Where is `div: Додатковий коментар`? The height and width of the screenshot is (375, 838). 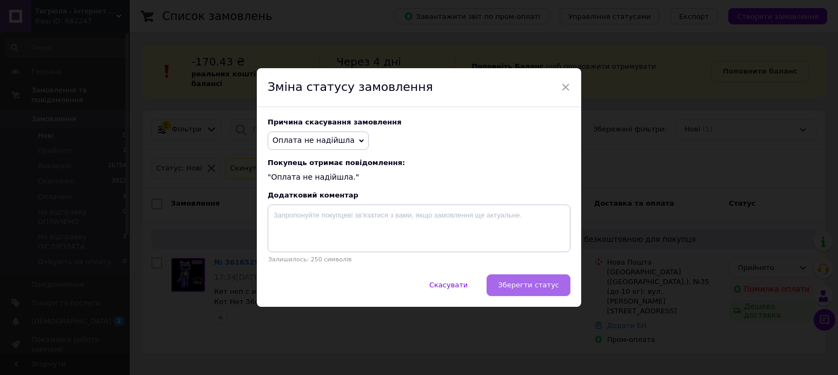
div: Додатковий коментар is located at coordinates (419, 195).